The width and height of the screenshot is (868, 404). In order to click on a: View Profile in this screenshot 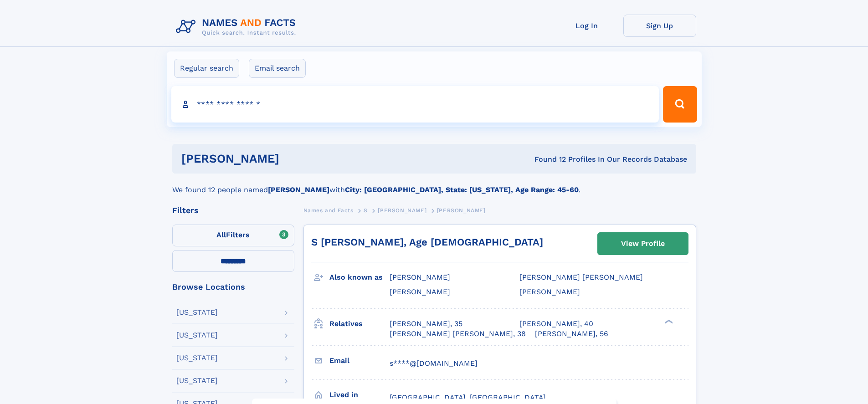, I will do `click(643, 244)`.